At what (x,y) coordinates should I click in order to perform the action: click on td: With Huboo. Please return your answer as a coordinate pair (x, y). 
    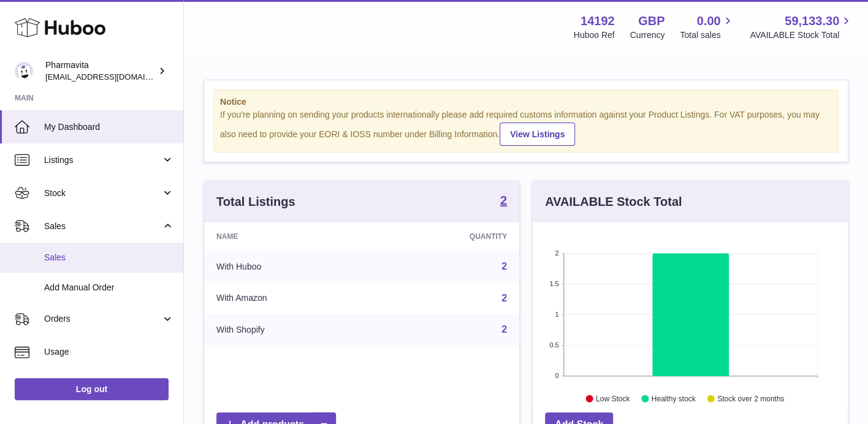
    Looking at the image, I should click on (290, 266).